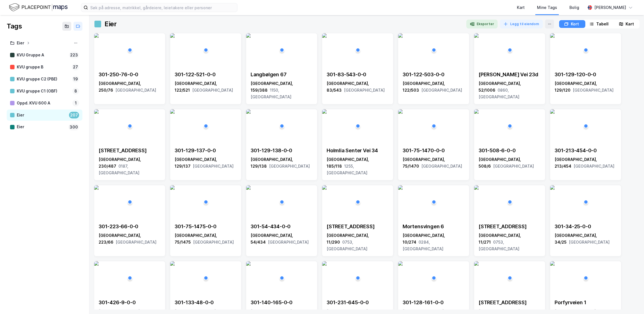 The image size is (644, 314). I want to click on div: 301-231-645-0-0, so click(358, 302).